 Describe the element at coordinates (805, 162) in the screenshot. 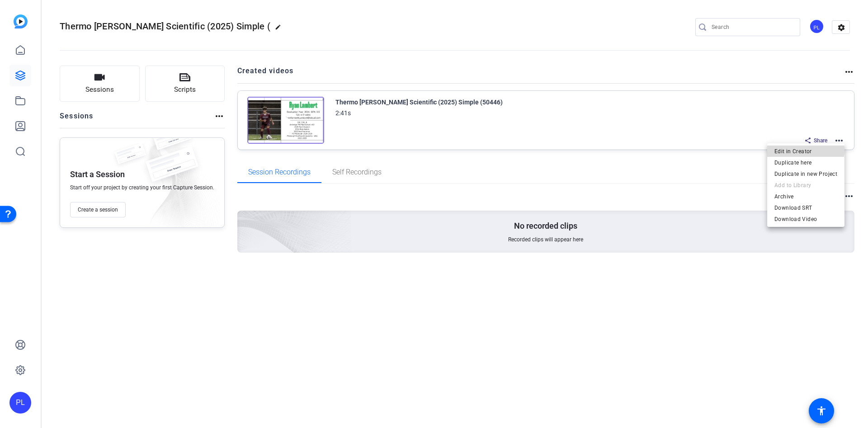

I see `span: Duplicate here` at that location.